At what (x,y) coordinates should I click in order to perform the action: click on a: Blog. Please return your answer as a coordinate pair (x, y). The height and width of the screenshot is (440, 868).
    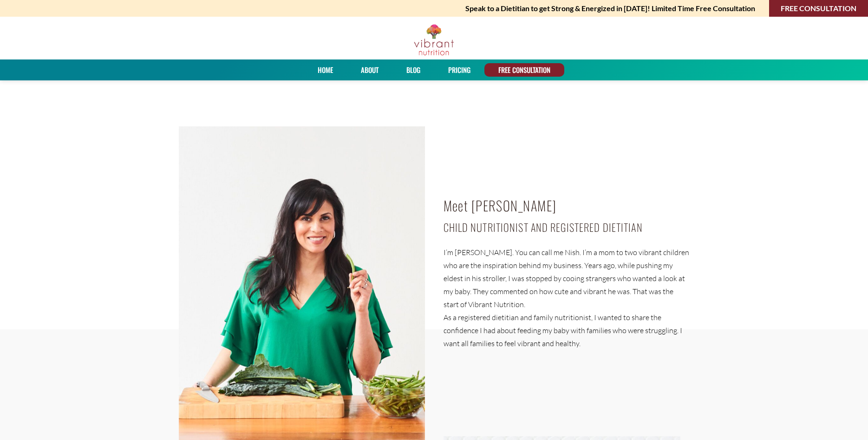
    Looking at the image, I should click on (414, 70).